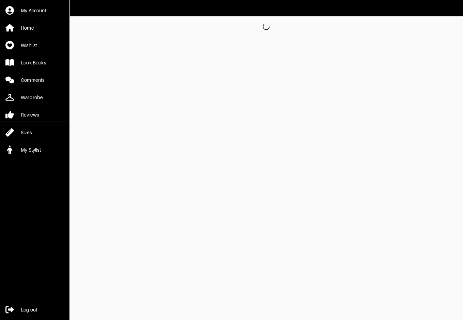 This screenshot has width=463, height=320. What do you see at coordinates (33, 63) in the screenshot?
I see `div: Look Books` at bounding box center [33, 63].